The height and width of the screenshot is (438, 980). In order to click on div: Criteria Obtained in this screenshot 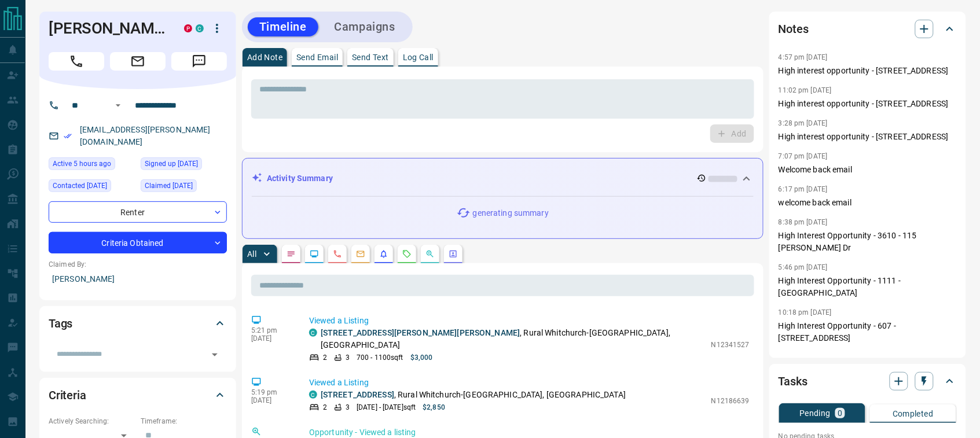, I will do `click(138, 243)`.